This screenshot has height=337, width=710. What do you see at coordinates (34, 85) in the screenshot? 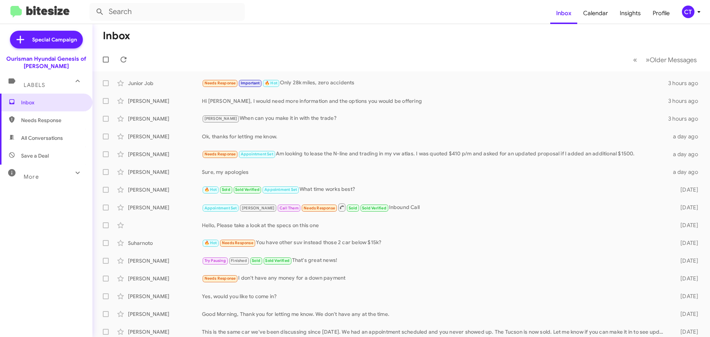
I see `span: Labels` at bounding box center [34, 85].